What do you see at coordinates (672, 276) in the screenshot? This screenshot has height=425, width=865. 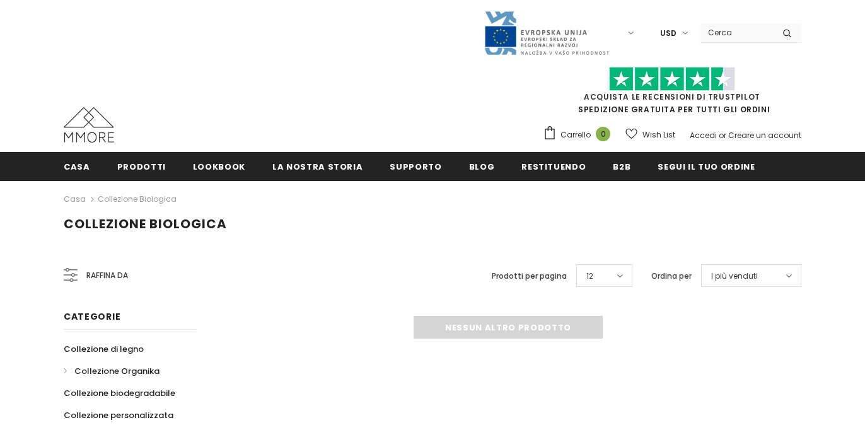 I see `label: Ordina per` at bounding box center [672, 276].